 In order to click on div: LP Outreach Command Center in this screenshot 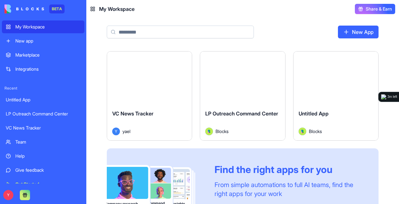, I will do `click(43, 114)`.